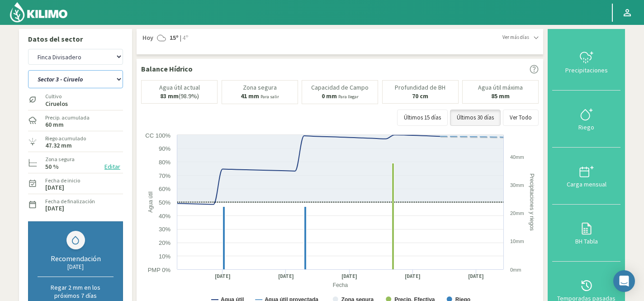  What do you see at coordinates (151, 202) in the screenshot?
I see `text: Agua útil` at bounding box center [151, 202].